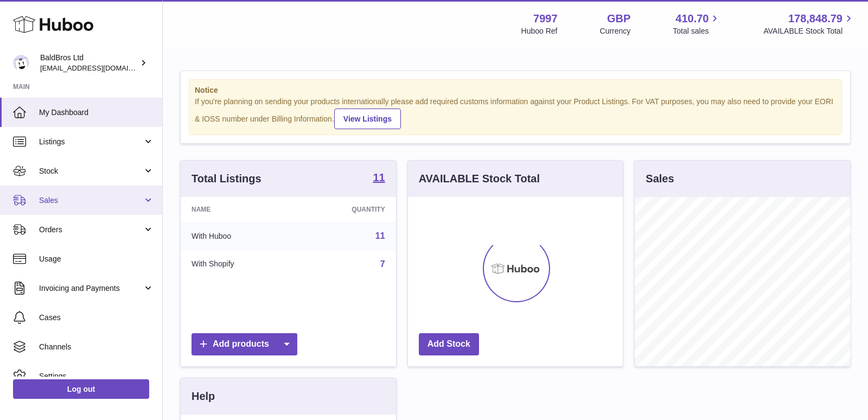 The height and width of the screenshot is (420, 868). I want to click on td: With Huboo, so click(239, 236).